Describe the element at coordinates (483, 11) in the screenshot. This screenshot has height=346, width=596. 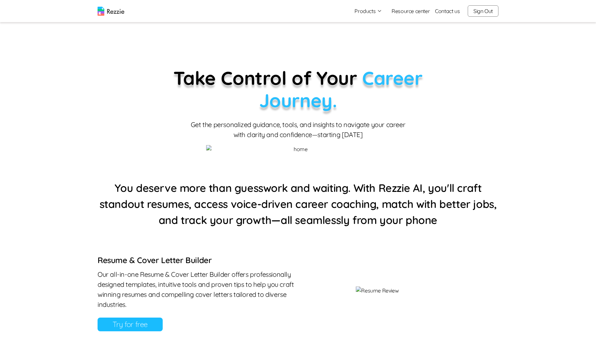
I see `button: Sign Out` at that location.